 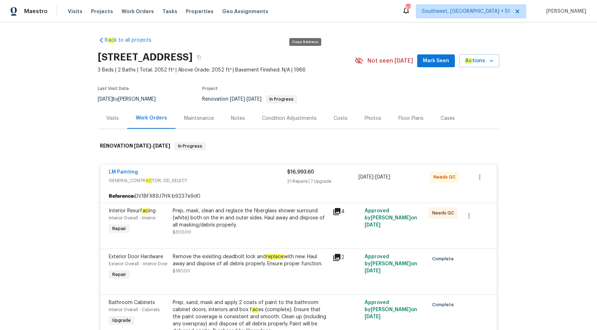 I want to click on em: replace, so click(x=275, y=256).